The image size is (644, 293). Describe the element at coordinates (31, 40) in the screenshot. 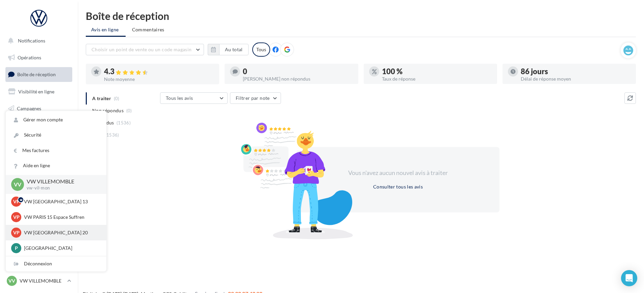

I see `span: Notifications` at that location.